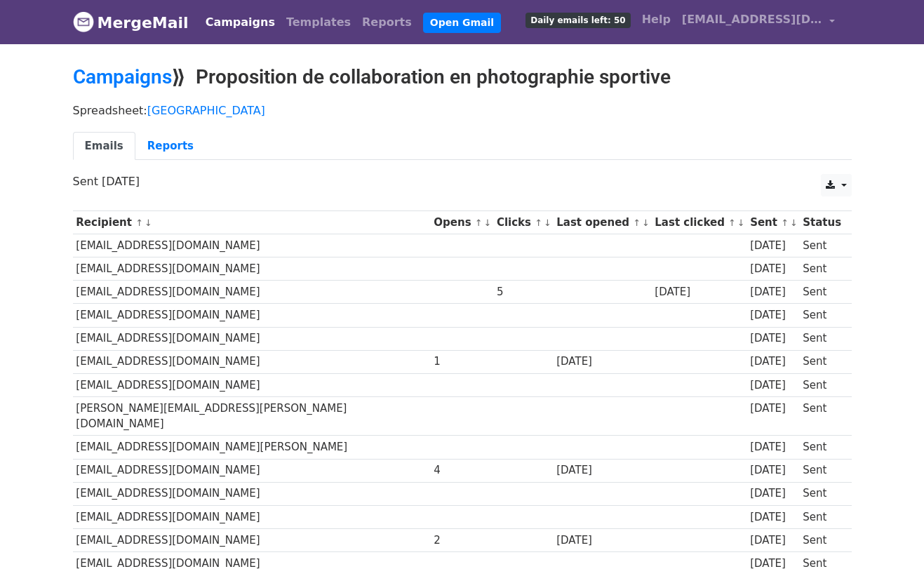  Describe the element at coordinates (577, 20) in the screenshot. I see `span: Daily emails left: 50` at that location.